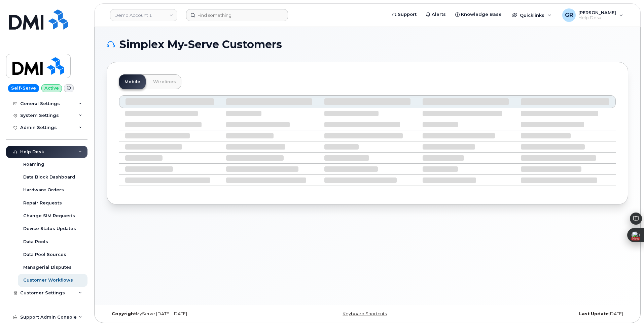  Describe the element at coordinates (365, 314) in the screenshot. I see `a: Keyboard Shortcuts` at that location.